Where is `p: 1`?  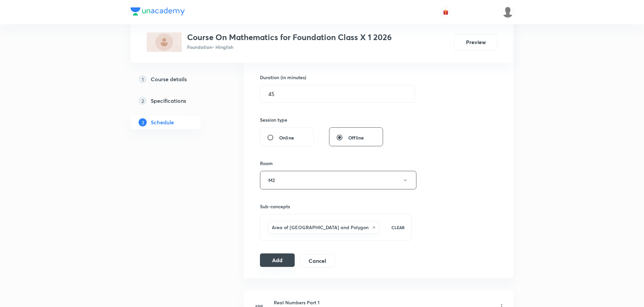
p: 1 is located at coordinates (143, 80).